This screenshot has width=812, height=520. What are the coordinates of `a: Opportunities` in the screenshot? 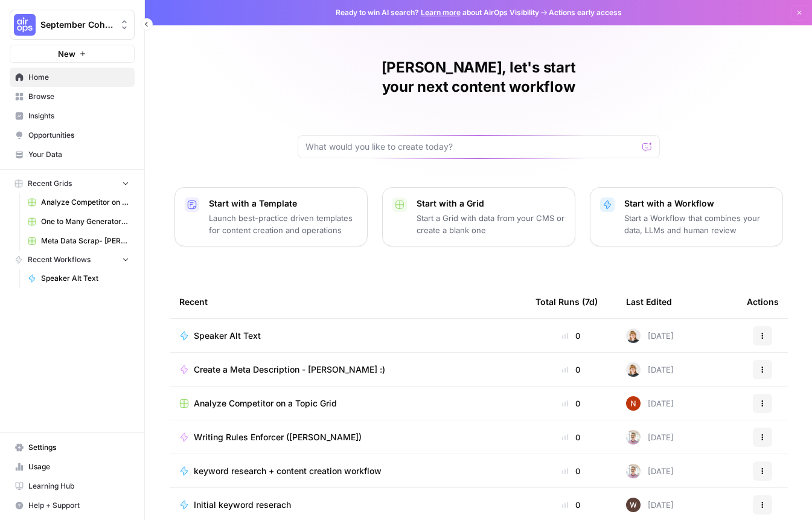 It's located at (72, 136).